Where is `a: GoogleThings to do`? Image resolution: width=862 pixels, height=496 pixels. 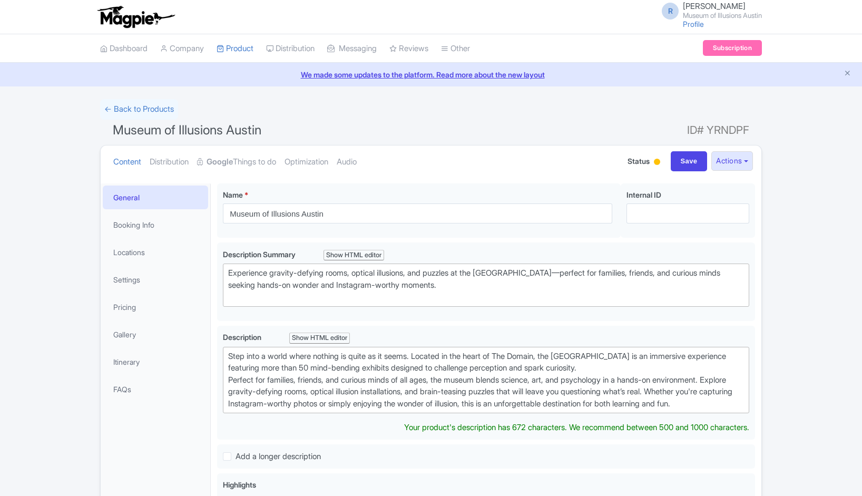
a: GoogleThings to do is located at coordinates (237, 162).